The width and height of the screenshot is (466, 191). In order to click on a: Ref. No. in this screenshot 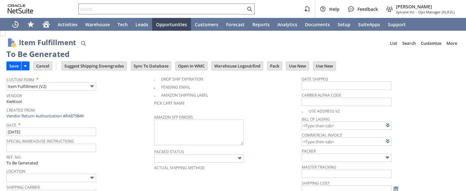, I will do `click(14, 157)`.